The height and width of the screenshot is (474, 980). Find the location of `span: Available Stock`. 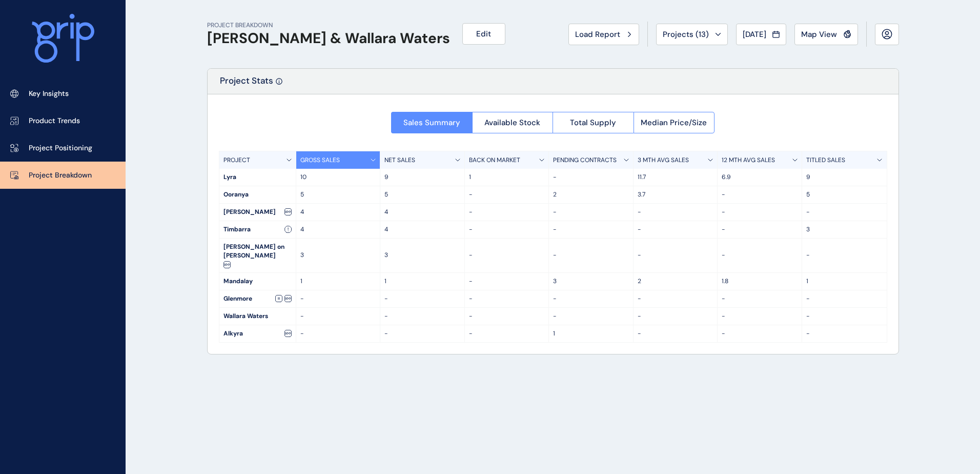

span: Available Stock is located at coordinates (512, 122).